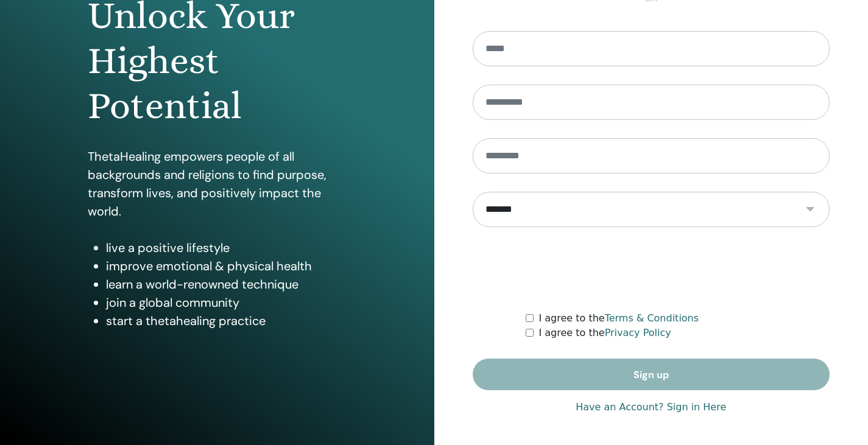  Describe the element at coordinates (217, 184) in the screenshot. I see `p: ThetaHealing empowers people of all backgrounds and religions to find purpose, transform lives, a...` at that location.